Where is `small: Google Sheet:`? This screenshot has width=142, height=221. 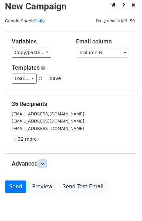
small: Google Sheet: is located at coordinates (25, 21).